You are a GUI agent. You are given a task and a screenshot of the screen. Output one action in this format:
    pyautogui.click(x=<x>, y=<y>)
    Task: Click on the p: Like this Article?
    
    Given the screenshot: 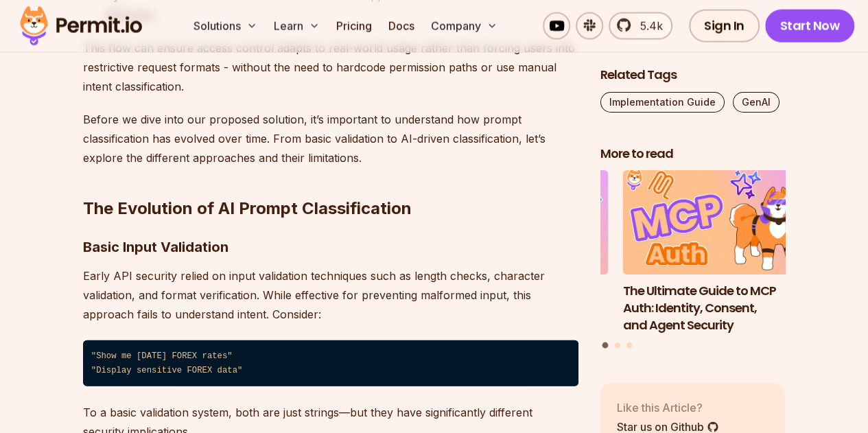 What is the action you would take?
    pyautogui.click(x=668, y=407)
    